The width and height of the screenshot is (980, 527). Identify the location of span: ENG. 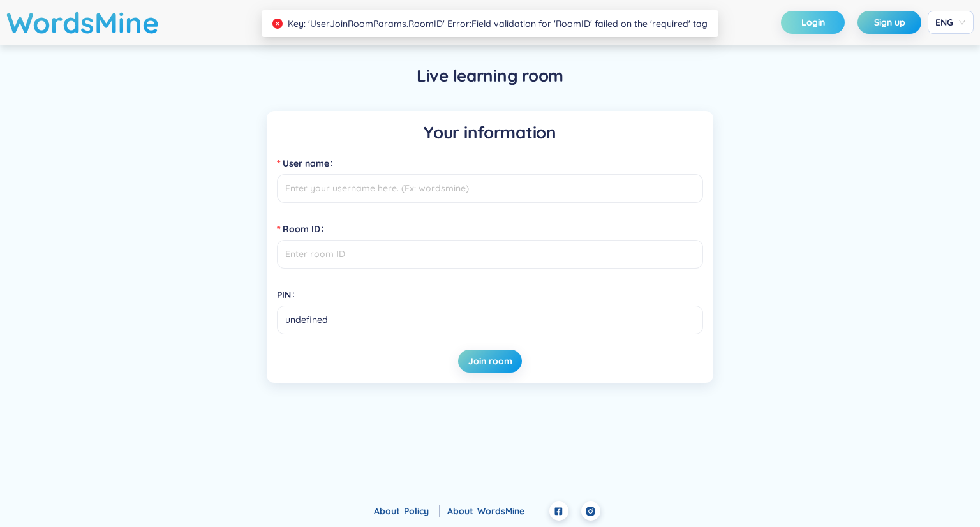
(951, 23).